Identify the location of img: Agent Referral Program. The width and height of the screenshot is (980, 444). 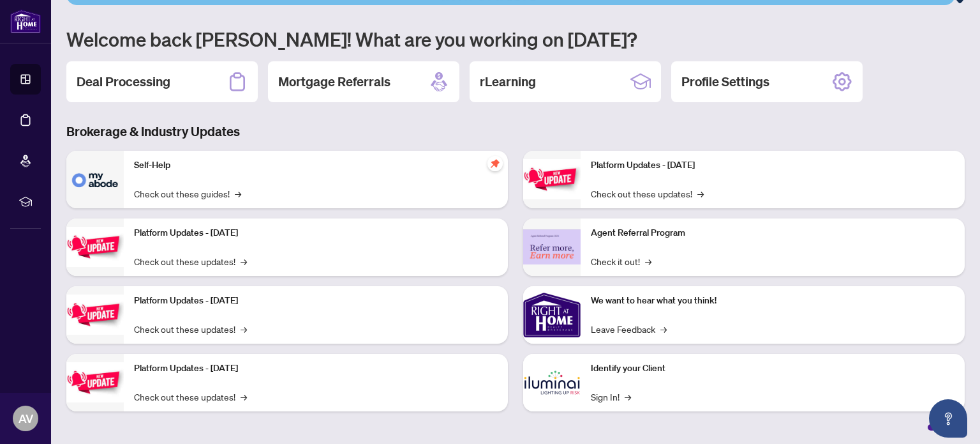
(552, 246).